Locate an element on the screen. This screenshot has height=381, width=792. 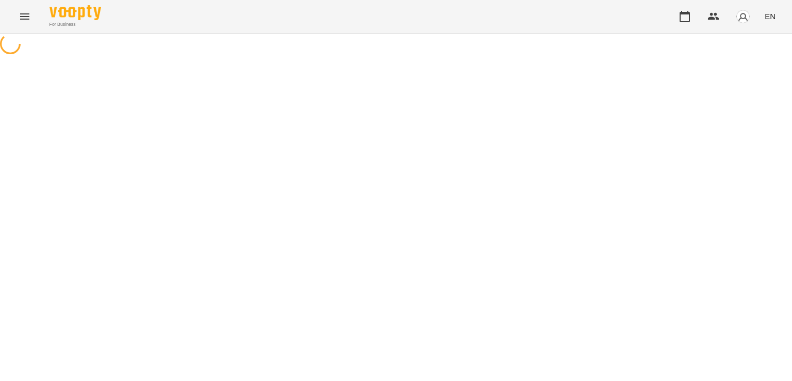
img: Voopty Logo is located at coordinates (75, 12).